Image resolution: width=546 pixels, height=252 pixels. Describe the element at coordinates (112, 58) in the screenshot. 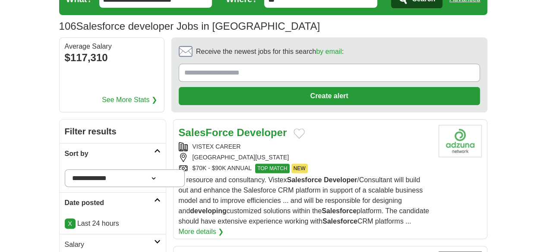

I see `div: $117,310` at that location.